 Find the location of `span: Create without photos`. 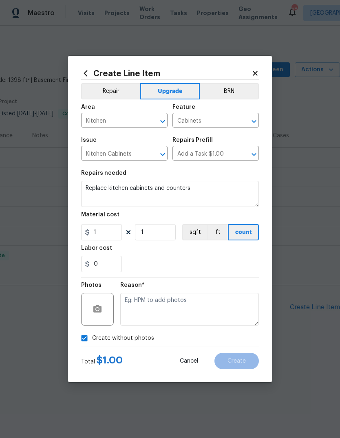

span: Create without photos is located at coordinates (123, 338).